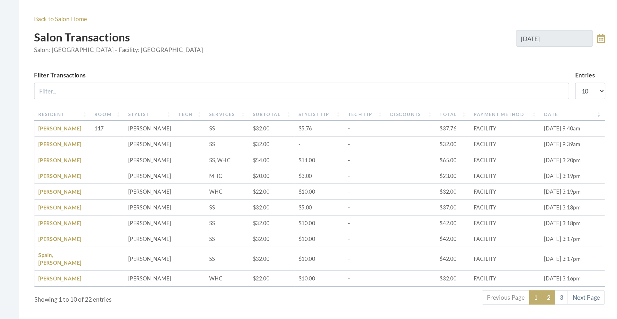 The width and height of the screenshot is (617, 319). What do you see at coordinates (87, 53) in the screenshot?
I see `a: Back to Salon Home` at bounding box center [87, 53].